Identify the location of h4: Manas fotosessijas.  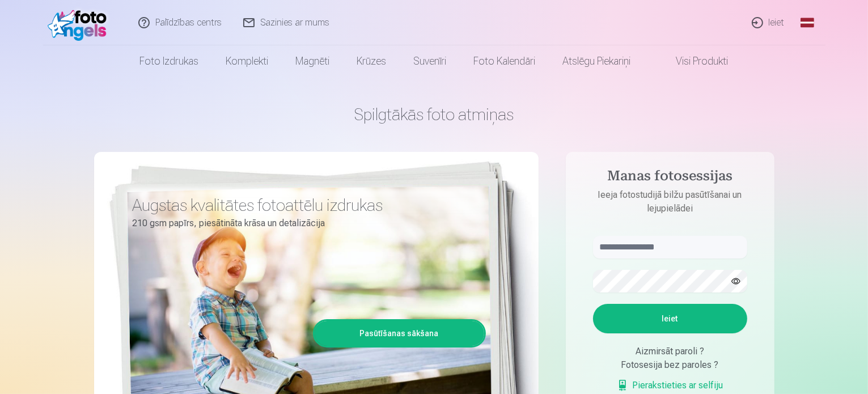
(670, 178).